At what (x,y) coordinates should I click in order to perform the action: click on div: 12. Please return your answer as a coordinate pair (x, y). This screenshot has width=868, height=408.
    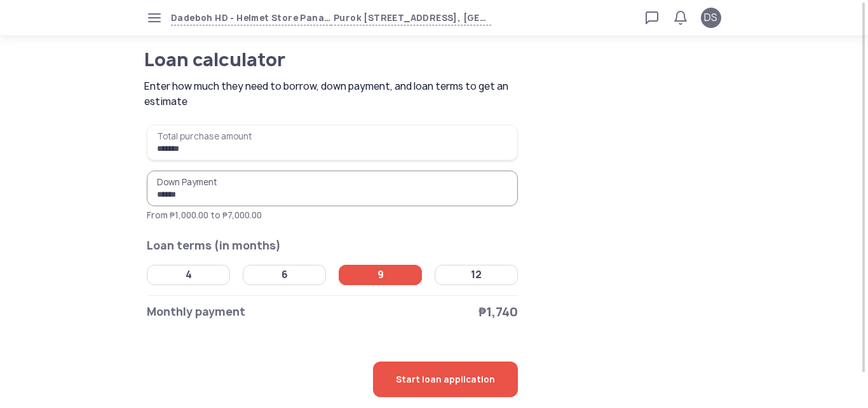
    Looking at the image, I should click on (476, 275).